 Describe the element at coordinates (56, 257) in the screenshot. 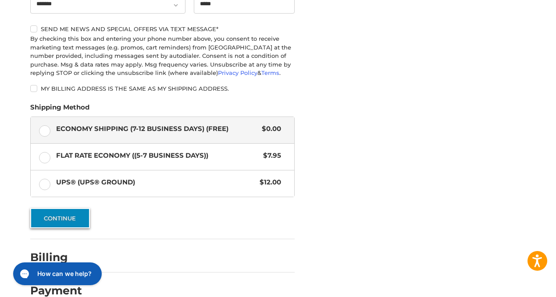

I see `h2: Billing` at that location.